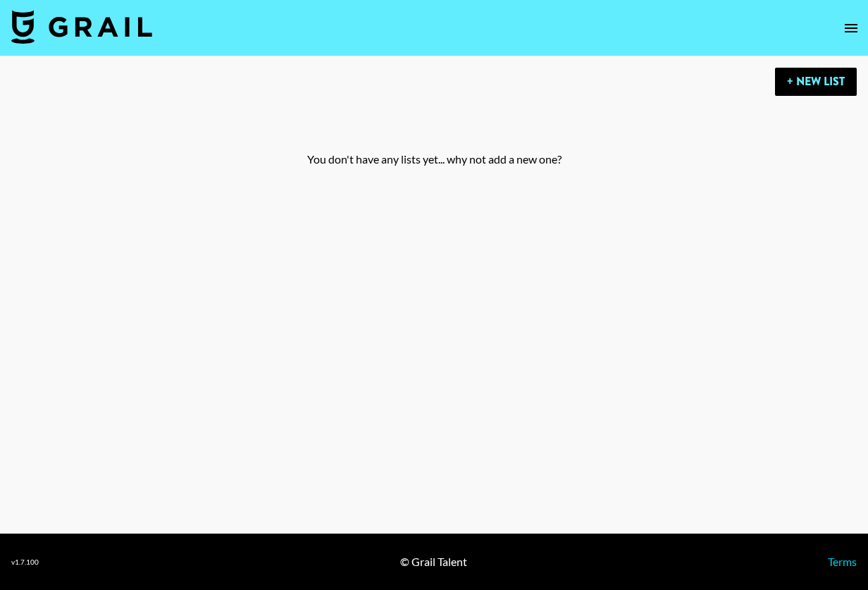  What do you see at coordinates (81, 27) in the screenshot?
I see `img: Grail Talent` at bounding box center [81, 27].